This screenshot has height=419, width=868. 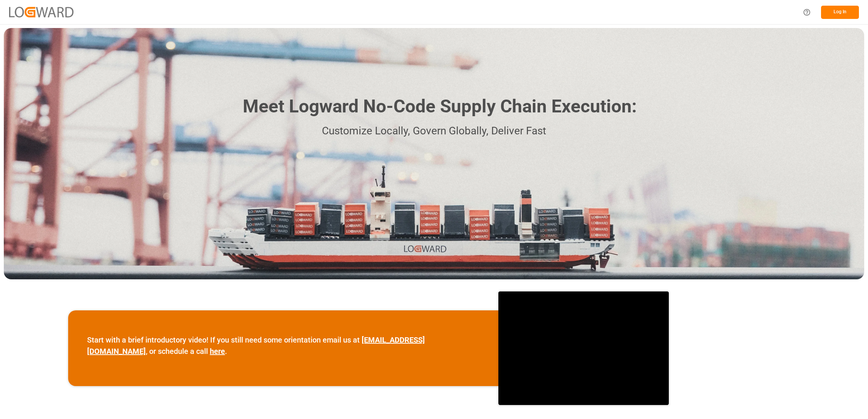 What do you see at coordinates (283, 346) in the screenshot?
I see `p: Start with a brief introductory video! If you still need some orientation email us at , or schedu...` at bounding box center [283, 346].